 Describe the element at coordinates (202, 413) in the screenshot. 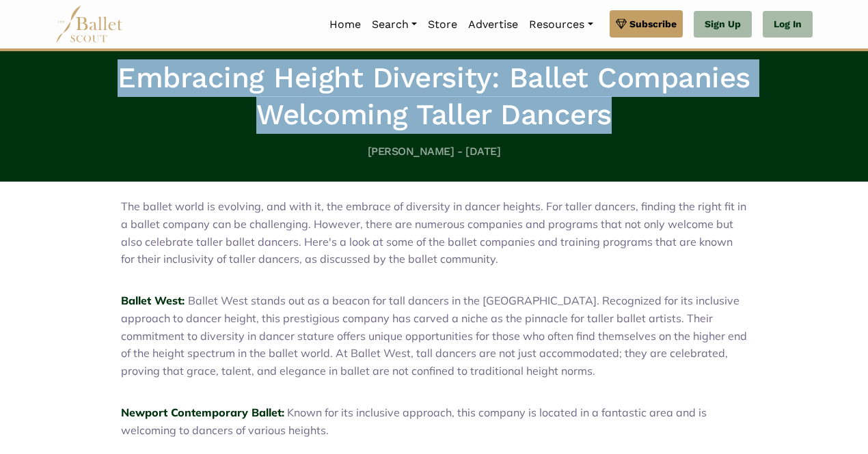

I see `strong: Newport Contemporary Ballet:` at that location.